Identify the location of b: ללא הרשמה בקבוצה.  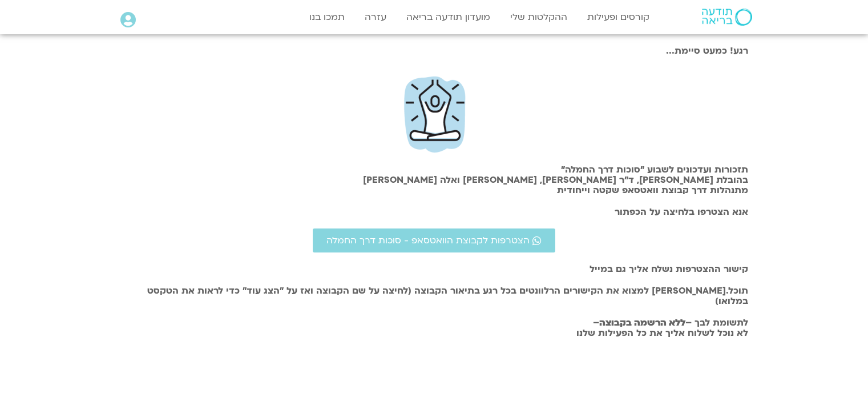
(643, 322).